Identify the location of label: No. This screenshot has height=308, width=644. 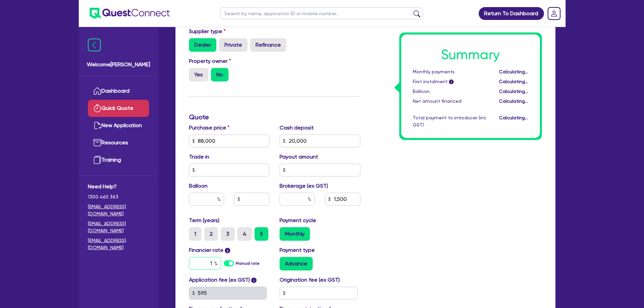
(220, 75).